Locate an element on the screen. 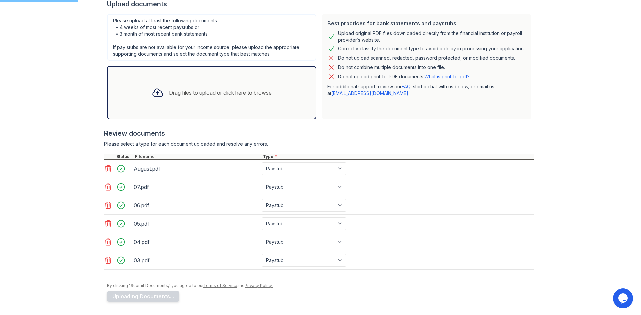  a: Terms of Service is located at coordinates (220, 286).